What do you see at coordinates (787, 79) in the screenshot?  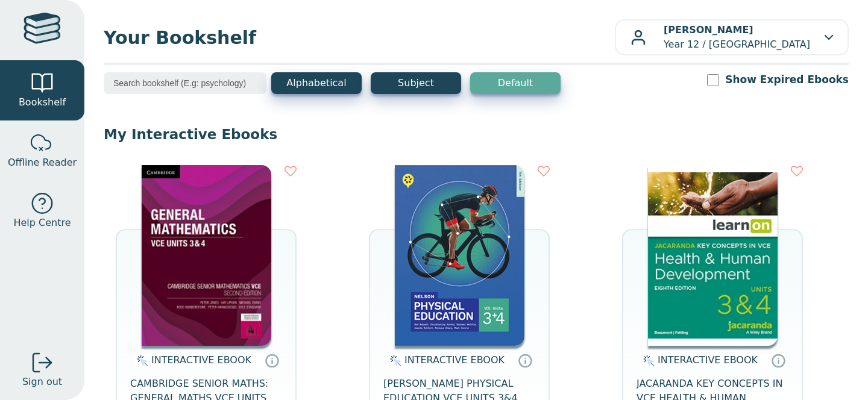 I see `label: Show Expired Ebooks` at bounding box center [787, 79].